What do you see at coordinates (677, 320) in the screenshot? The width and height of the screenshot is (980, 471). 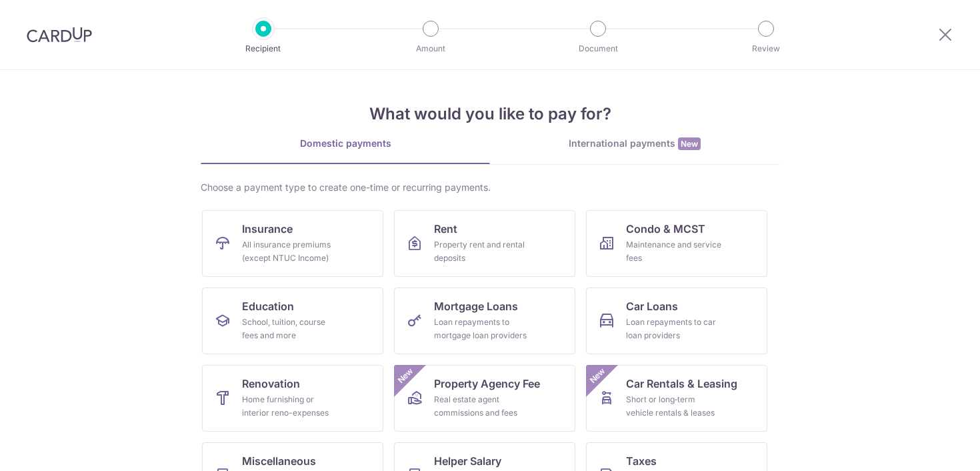 I see `a: Car LoansLoan repayments to car loan providers` at bounding box center [677, 320].